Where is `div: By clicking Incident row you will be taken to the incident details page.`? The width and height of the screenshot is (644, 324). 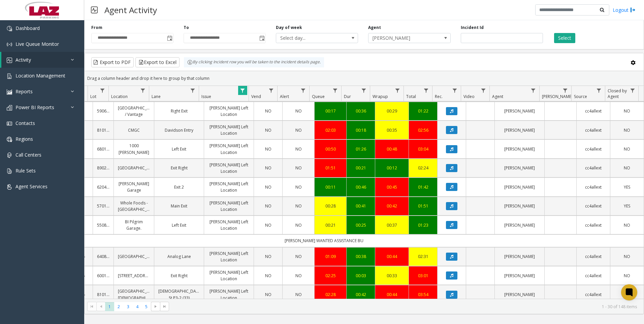 div: By clicking Incident row you will be taken to the incident details page. is located at coordinates (254, 62).